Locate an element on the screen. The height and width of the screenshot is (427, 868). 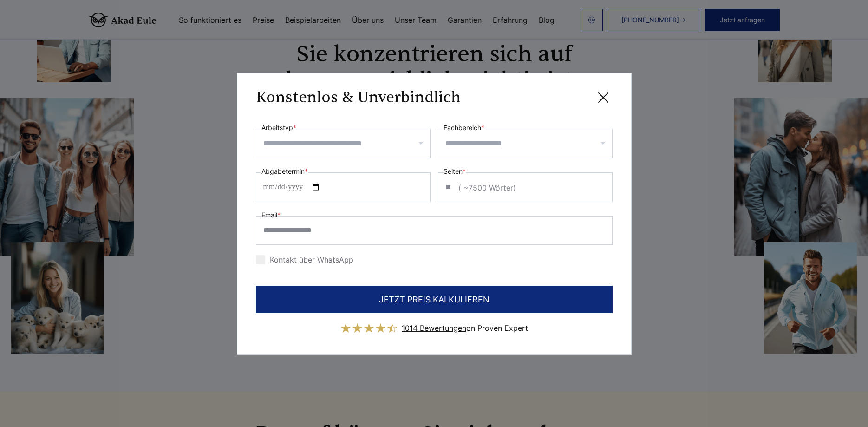
button: JETZT PREIS KALKULIEREN is located at coordinates (435, 299).